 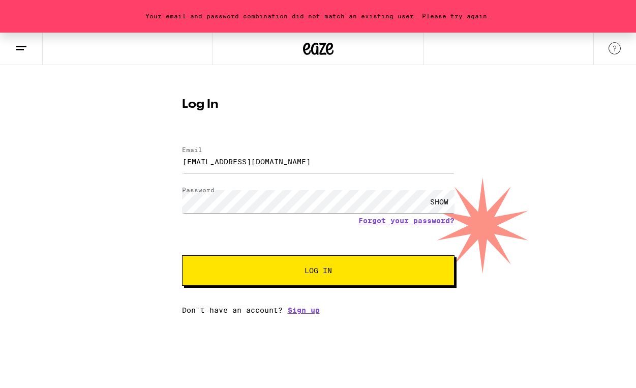 What do you see at coordinates (40, 11) in the screenshot?
I see `span: Hi. Need any help?` at bounding box center [40, 11].